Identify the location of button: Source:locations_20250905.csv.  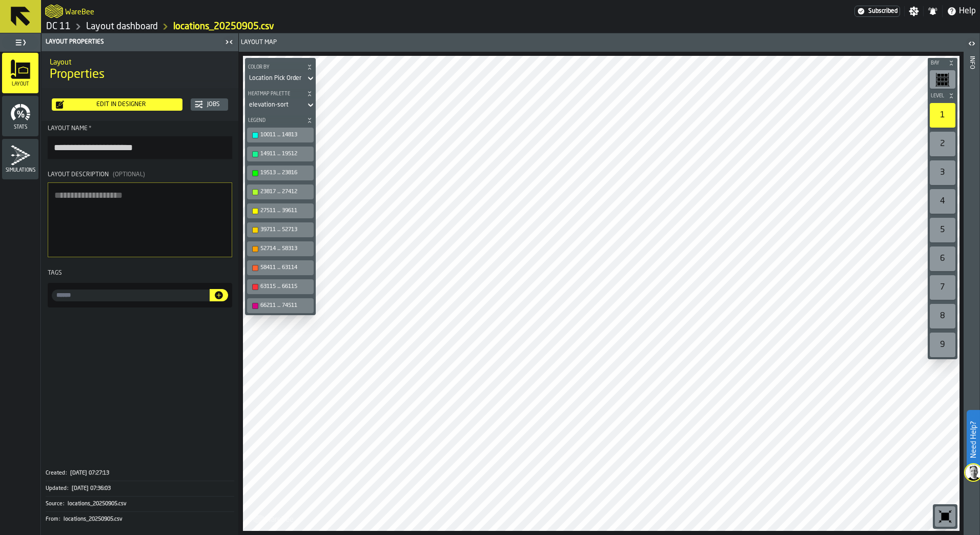
(140, 504).